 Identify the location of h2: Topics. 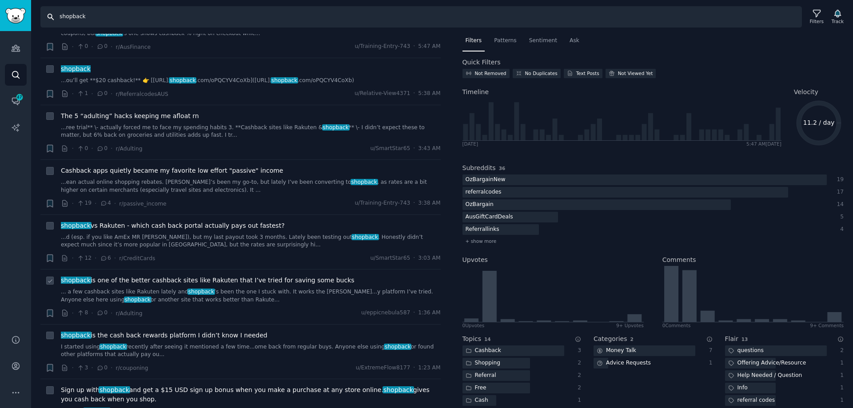
(472, 339).